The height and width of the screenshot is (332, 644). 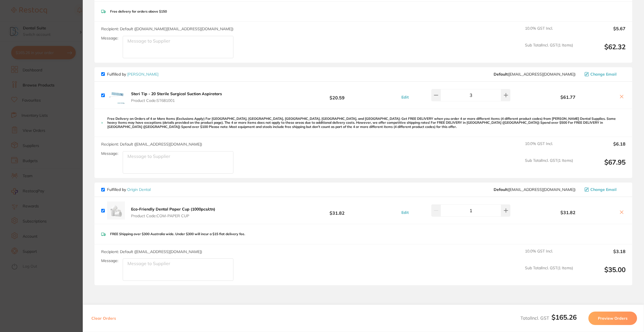 What do you see at coordinates (602, 32) in the screenshot?
I see `output: $5.67` at bounding box center [602, 32].